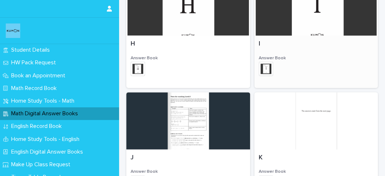  Describe the element at coordinates (188, 44) in the screenshot. I see `p: H` at that location.